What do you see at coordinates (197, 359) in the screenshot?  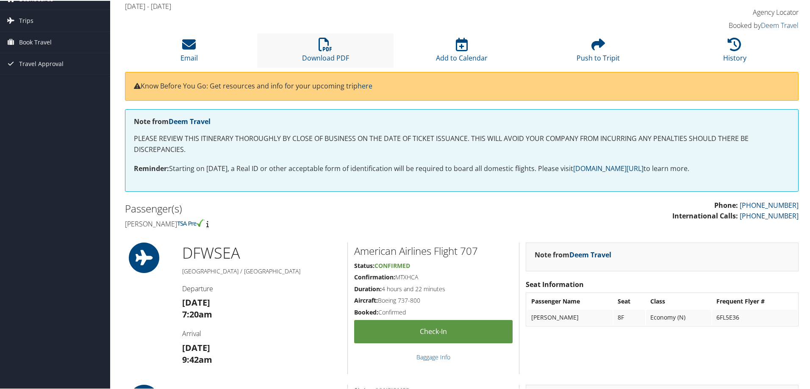 I see `strong: 9:42am` at bounding box center [197, 359].